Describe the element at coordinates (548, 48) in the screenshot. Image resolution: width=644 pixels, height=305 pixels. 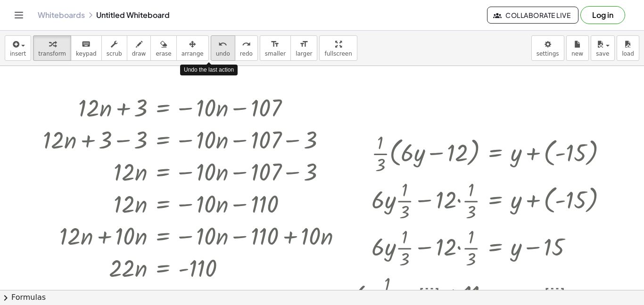
I see `button: settings` at that location.